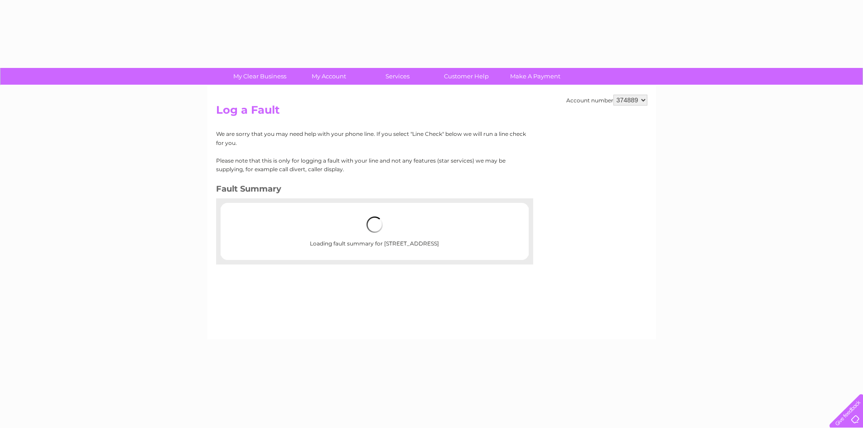 The height and width of the screenshot is (428, 863). What do you see at coordinates (397, 76) in the screenshot?
I see `a: Services` at bounding box center [397, 76].